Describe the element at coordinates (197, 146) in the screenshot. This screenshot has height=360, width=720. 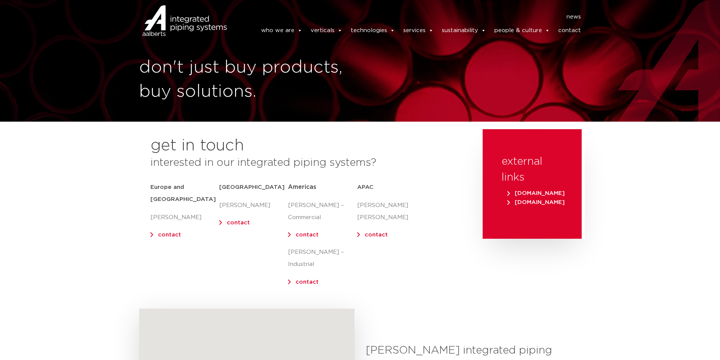
I see `h2: get in touch` at that location.